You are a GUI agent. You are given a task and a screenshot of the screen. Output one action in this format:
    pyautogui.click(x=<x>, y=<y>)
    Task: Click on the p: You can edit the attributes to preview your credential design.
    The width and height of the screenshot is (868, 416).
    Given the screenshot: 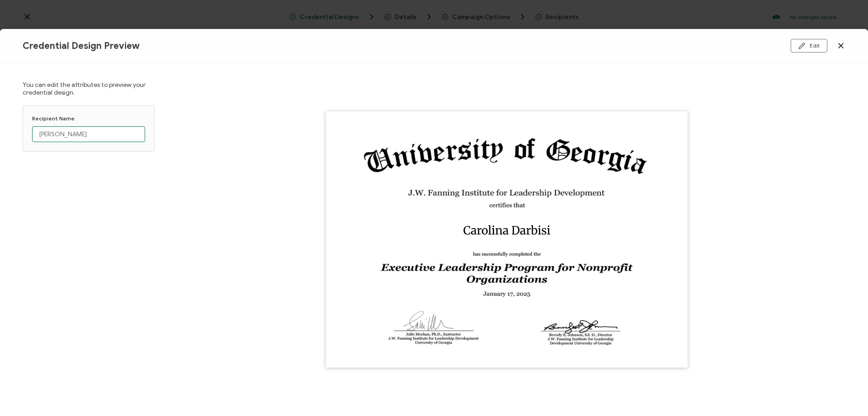 What is the action you would take?
    pyautogui.click(x=88, y=88)
    